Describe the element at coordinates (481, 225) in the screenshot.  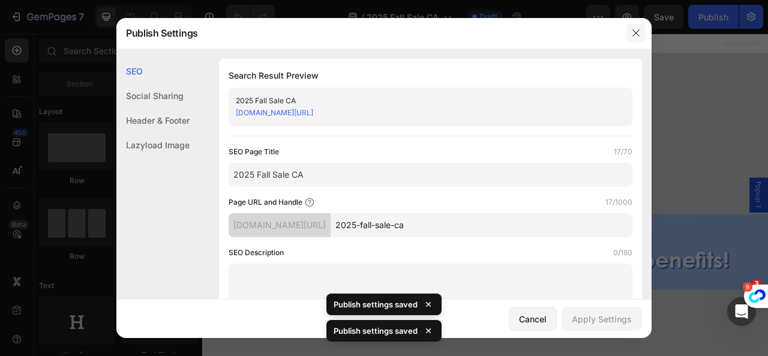
I see `input: Handle` at that location.